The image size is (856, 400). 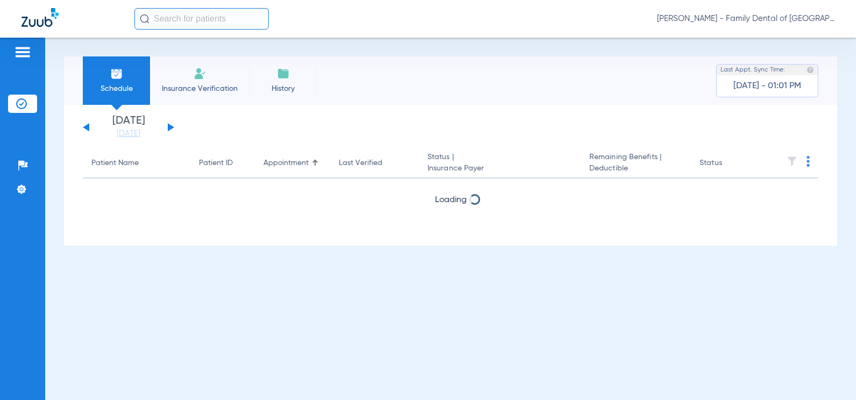 I want to click on span: Insurance Verification, so click(x=200, y=89).